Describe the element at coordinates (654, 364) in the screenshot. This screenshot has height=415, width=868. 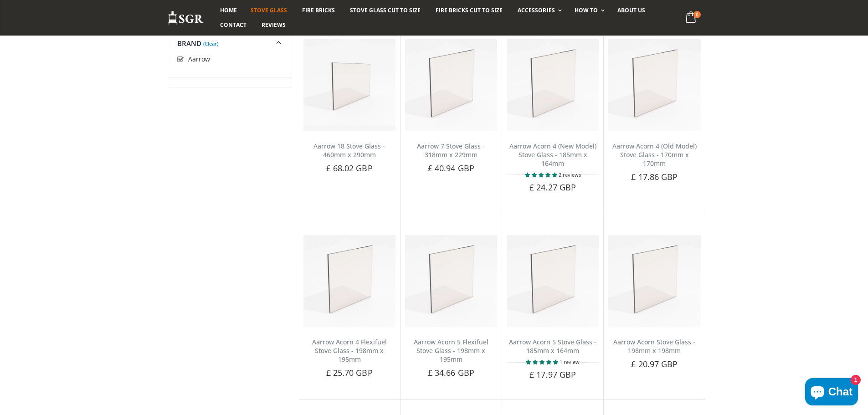
I see `span: £ 20.97 GBP` at that location.